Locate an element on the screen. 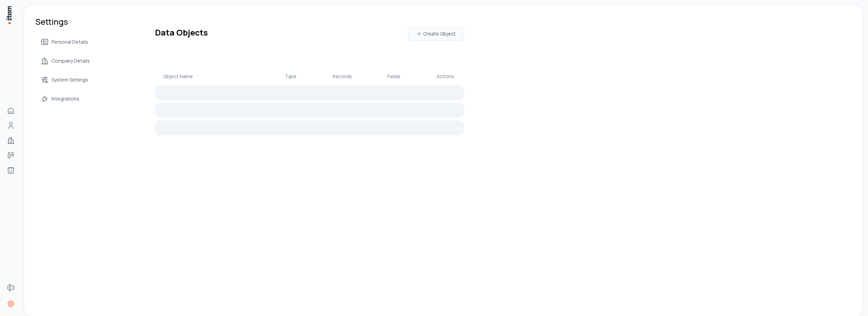 This screenshot has width=868, height=316. div: Actions is located at coordinates (445, 77).